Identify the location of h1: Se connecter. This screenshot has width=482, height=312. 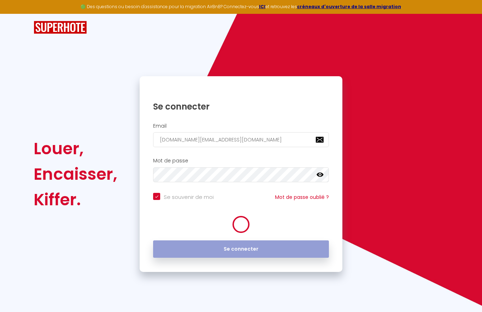
(241, 106).